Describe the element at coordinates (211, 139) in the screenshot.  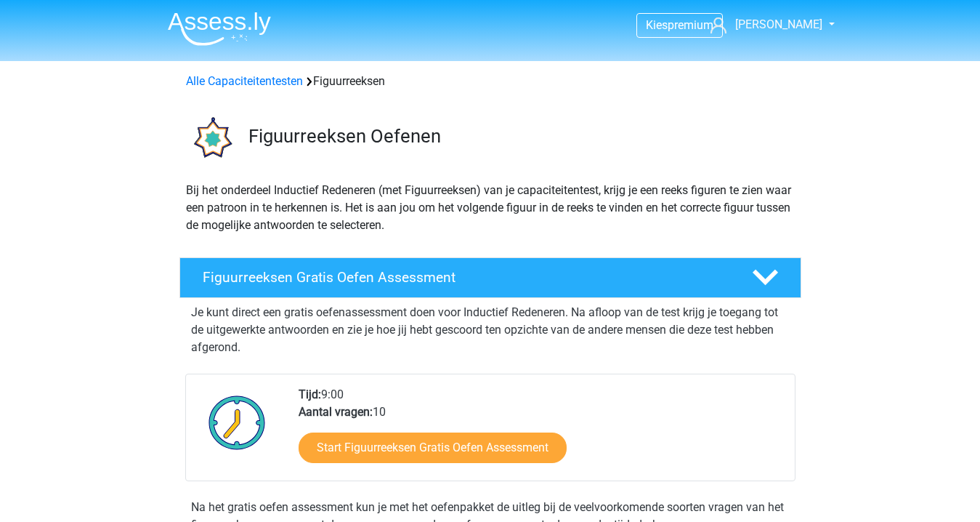
I see `img: figuurreeksen` at that location.